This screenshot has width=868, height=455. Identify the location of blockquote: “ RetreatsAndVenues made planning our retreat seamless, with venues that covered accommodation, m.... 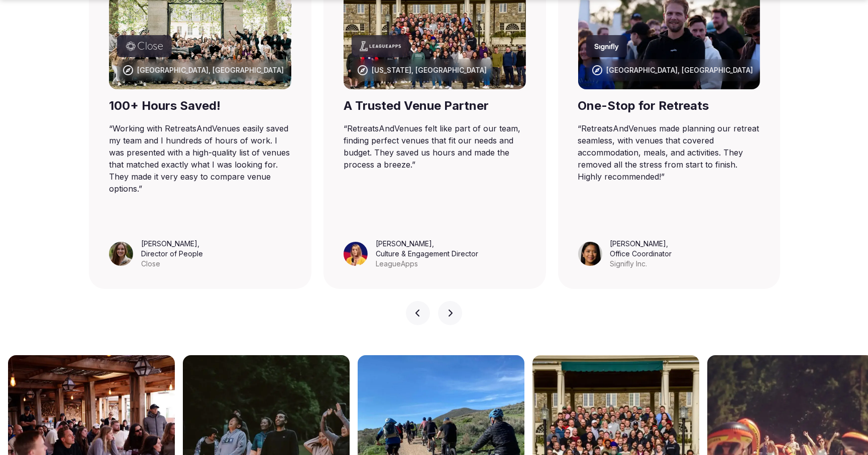
(669, 152).